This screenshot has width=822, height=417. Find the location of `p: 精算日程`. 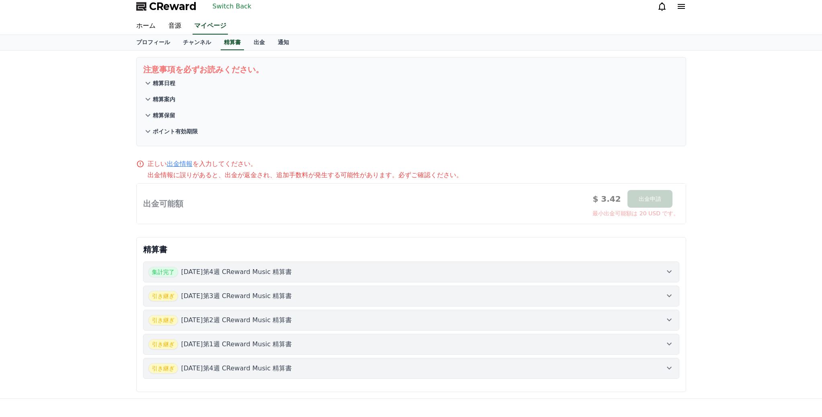

p: 精算日程 is located at coordinates (164, 83).